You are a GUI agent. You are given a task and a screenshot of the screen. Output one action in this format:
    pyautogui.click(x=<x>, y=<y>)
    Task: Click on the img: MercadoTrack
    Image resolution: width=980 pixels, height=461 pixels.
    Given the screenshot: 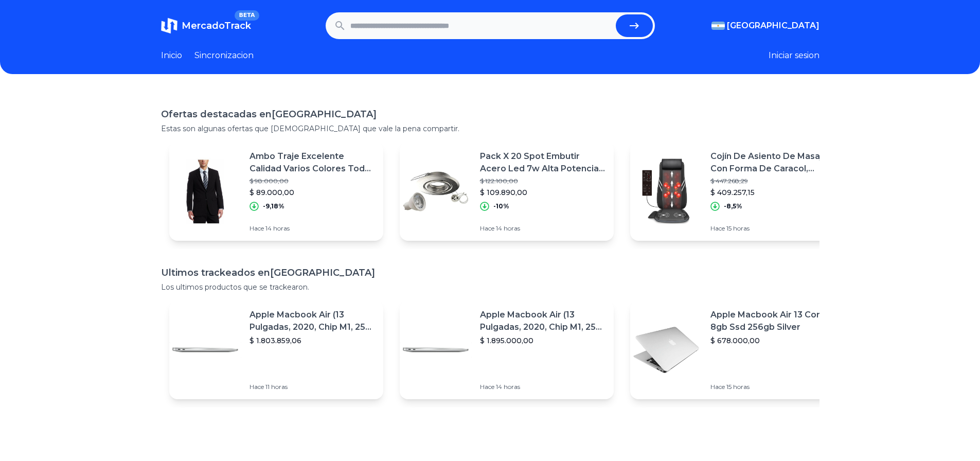 What is the action you would take?
    pyautogui.click(x=169, y=26)
    